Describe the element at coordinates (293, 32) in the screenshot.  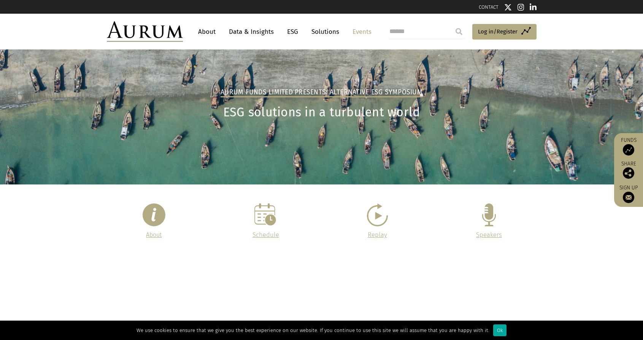
I see `a: ESG` at that location.